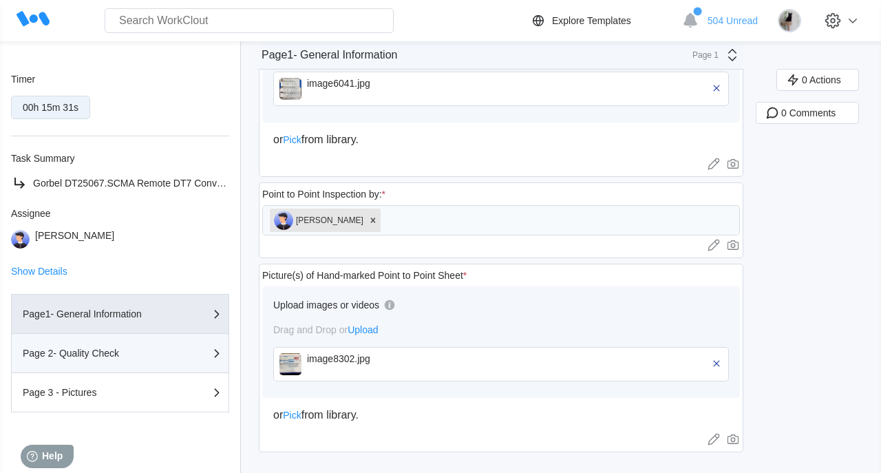 Image resolution: width=881 pixels, height=473 pixels. I want to click on span: Help, so click(37, 17).